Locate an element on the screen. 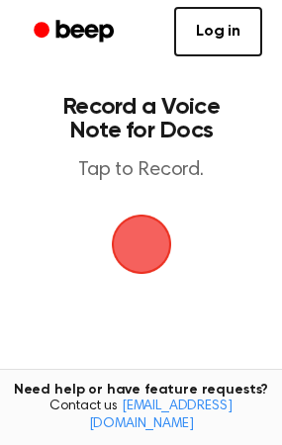  button: Beep Logo is located at coordinates (141, 244).